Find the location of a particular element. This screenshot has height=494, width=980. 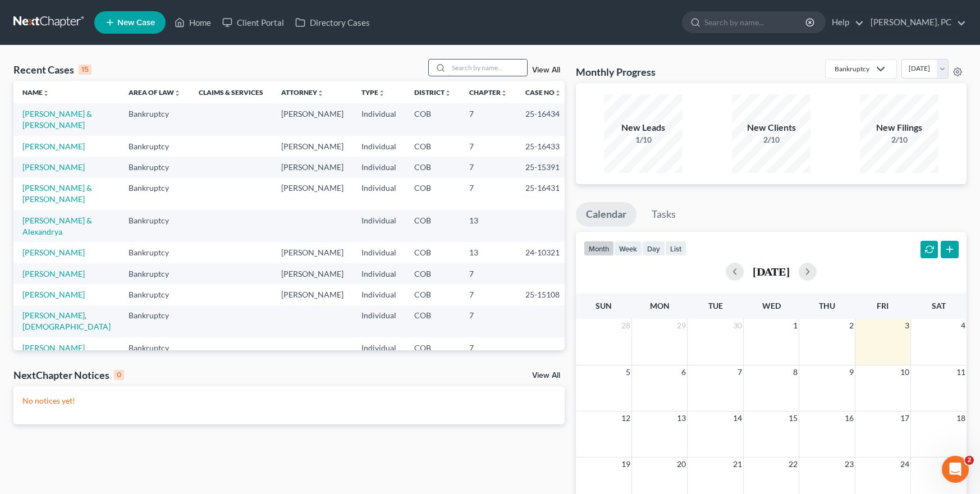

a: Attorneyunfold_more is located at coordinates (302, 92).